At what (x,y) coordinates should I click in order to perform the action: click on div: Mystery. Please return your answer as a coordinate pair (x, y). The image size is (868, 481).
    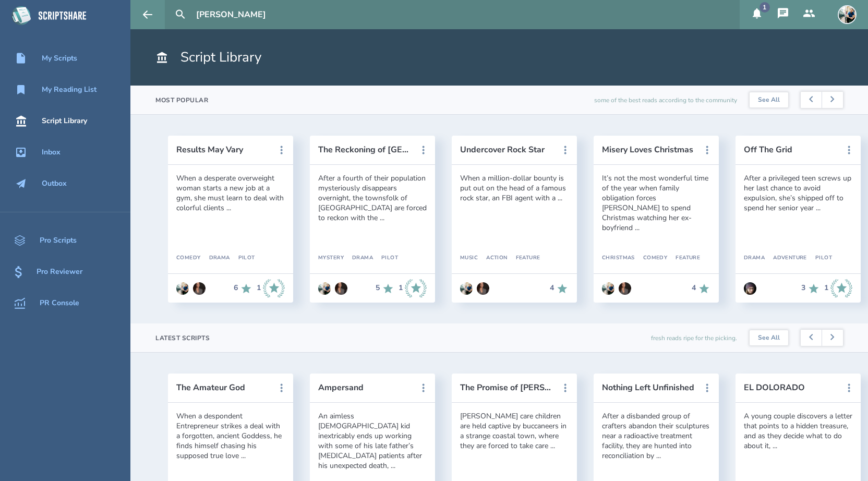
    Looking at the image, I should click on (330, 258).